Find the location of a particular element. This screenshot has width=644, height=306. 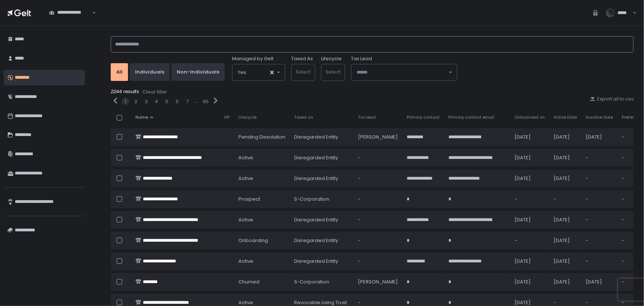

span: Primary contact email is located at coordinates (471, 117).